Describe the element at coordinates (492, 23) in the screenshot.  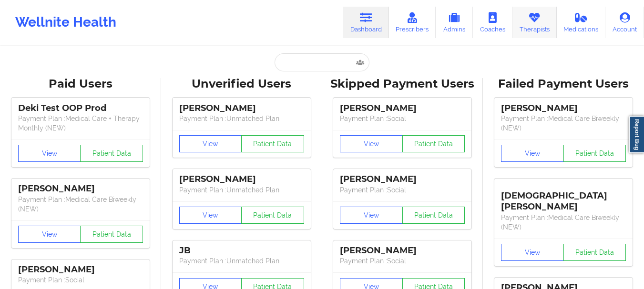
I see `a: Coaches` at that location.